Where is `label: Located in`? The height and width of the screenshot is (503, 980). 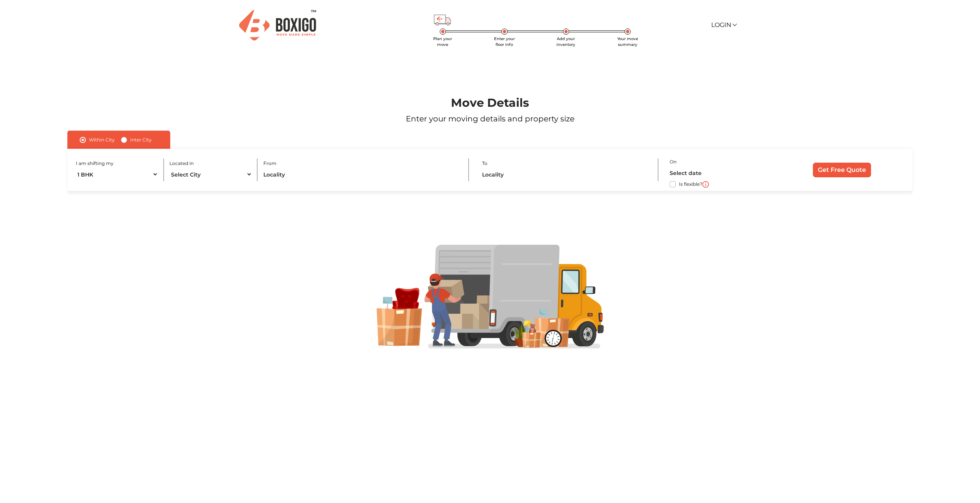
label: Located in is located at coordinates (181, 163).